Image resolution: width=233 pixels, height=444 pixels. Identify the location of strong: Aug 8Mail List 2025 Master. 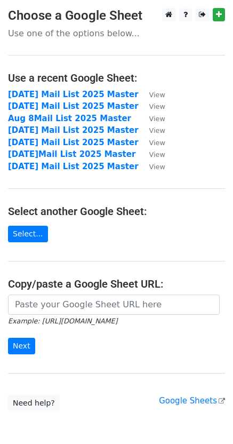
(69, 118).